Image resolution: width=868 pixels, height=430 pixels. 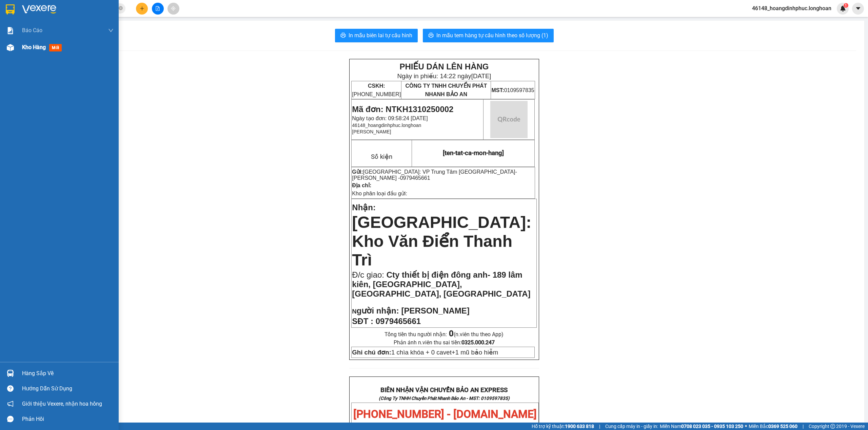 What do you see at coordinates (371, 353) in the screenshot?
I see `strong: Ghi chú đơn:` at bounding box center [371, 353].